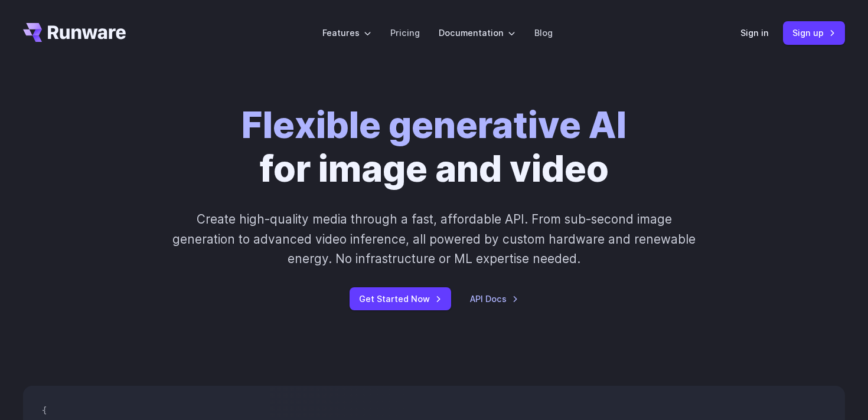  I want to click on a: API Docs, so click(494, 299).